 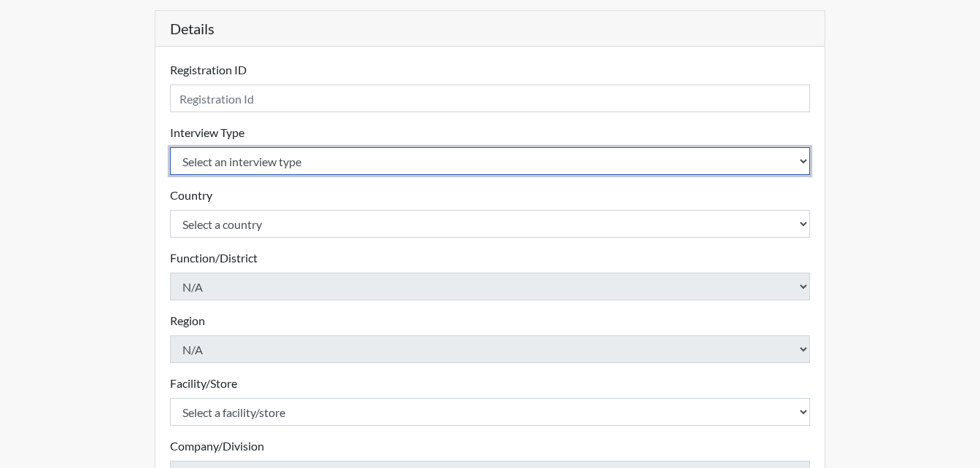 What do you see at coordinates (490, 29) in the screenshot?
I see `h5: Details` at bounding box center [490, 29].